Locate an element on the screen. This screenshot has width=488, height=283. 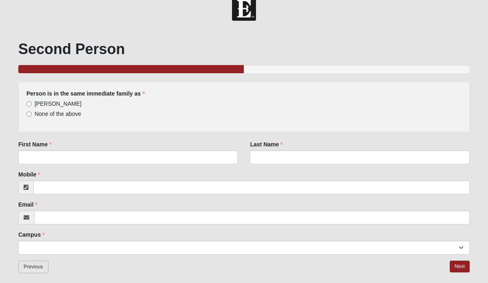
input: None of the above is located at coordinates (29, 114).